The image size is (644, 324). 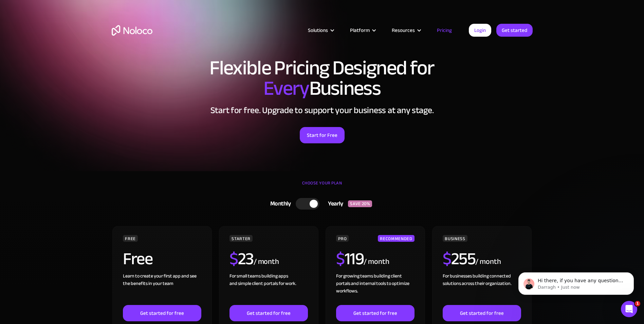 What do you see at coordinates (375, 288) in the screenshot?
I see `div: For growing teams building client portals and internal tools to optimize workflows.` at bounding box center [375, 288].